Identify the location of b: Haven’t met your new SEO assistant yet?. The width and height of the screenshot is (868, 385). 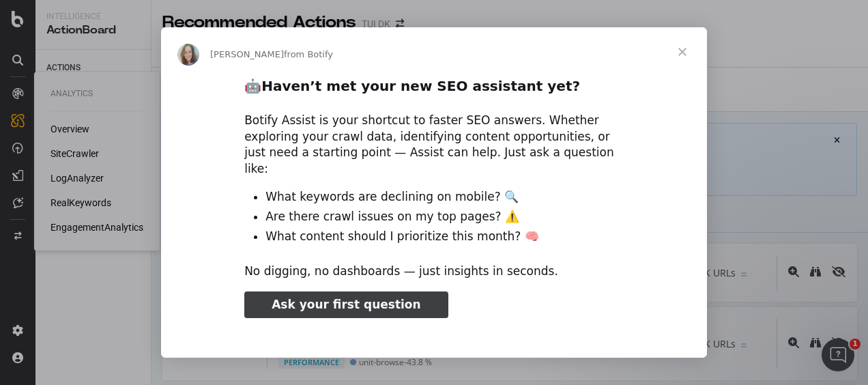
(420, 86).